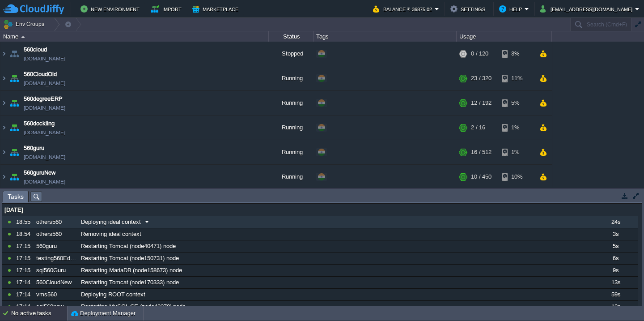 This screenshot has width=644, height=321. Describe the element at coordinates (482, 79) in the screenshot. I see `div: 23 / 320` at that location.